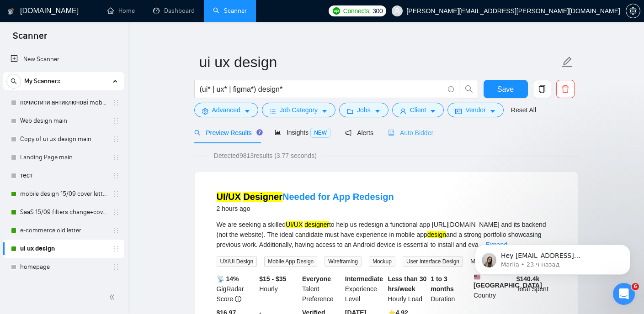 This screenshot has width=644, height=314. Describe the element at coordinates (322, 289) in the screenshot. I see `div: Talent Preference` at that location.